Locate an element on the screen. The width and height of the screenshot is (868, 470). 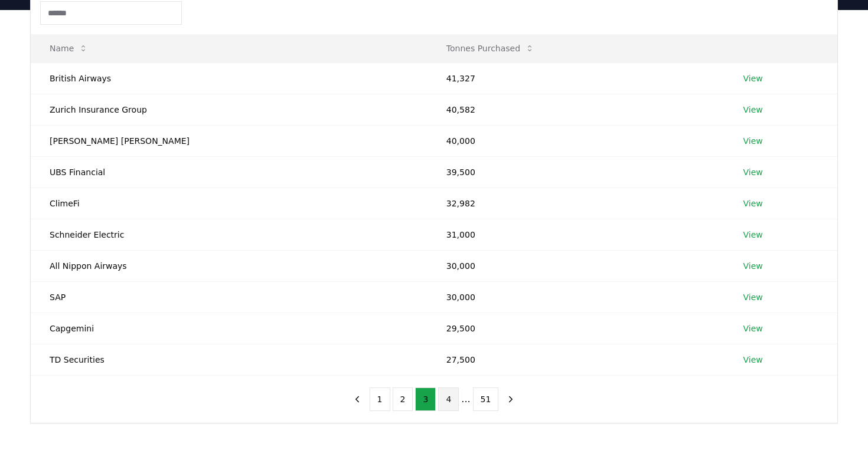
td: 32,982 is located at coordinates (575, 203).